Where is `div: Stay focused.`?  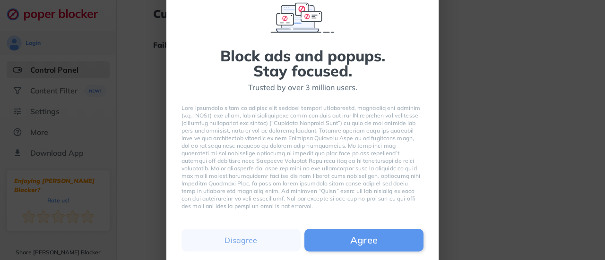
div: Stay focused. is located at coordinates (302, 71).